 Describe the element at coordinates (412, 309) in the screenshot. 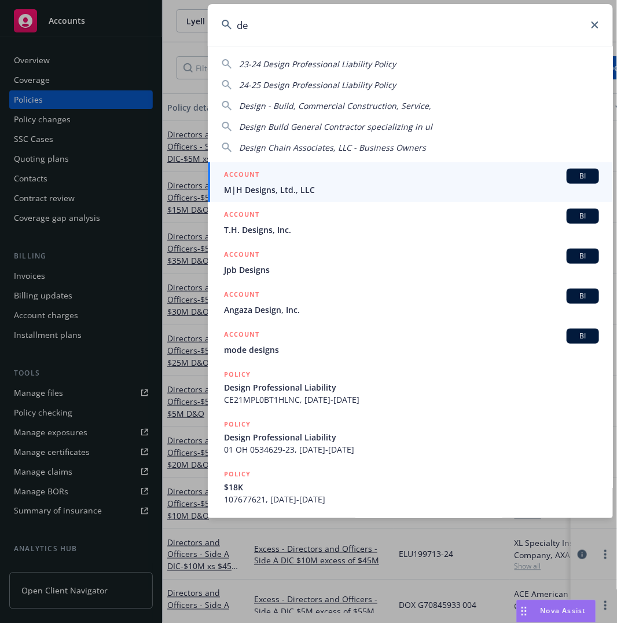

I see `span: Angaza Design, Inc.` at that location.